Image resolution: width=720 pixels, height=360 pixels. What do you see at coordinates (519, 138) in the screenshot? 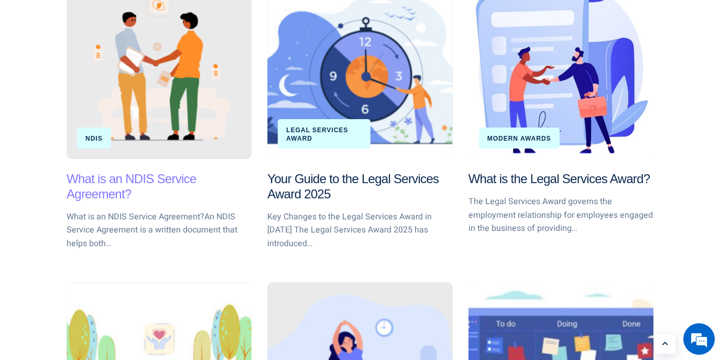
I see `a: Modern Awards` at bounding box center [519, 138].